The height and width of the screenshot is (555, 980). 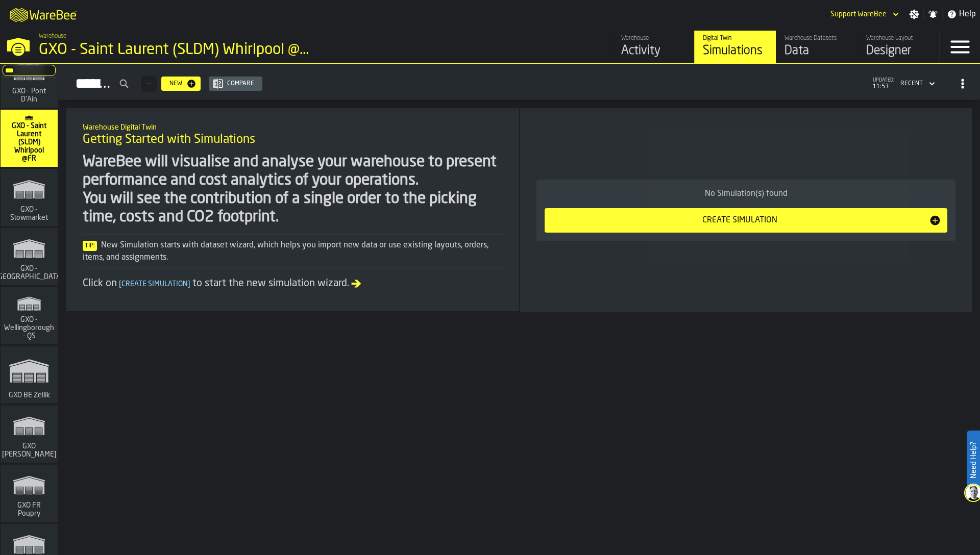 What do you see at coordinates (967, 14) in the screenshot?
I see `span: Help` at bounding box center [967, 14].